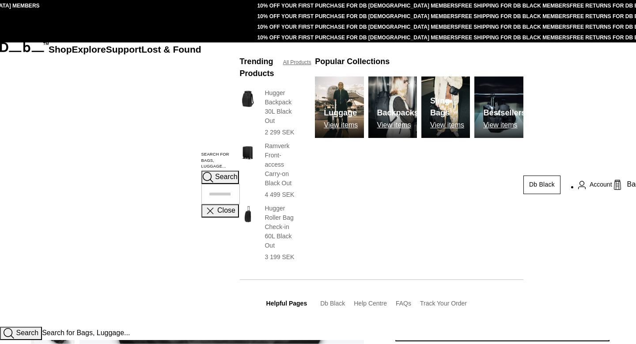 The height and width of the screenshot is (344, 636). Describe the element at coordinates (403, 303) in the screenshot. I see `a: FAQs` at that location.